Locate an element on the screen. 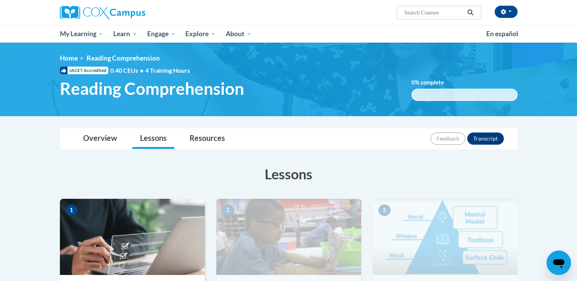 This screenshot has width=577, height=281. a: Learn is located at coordinates (125, 34).